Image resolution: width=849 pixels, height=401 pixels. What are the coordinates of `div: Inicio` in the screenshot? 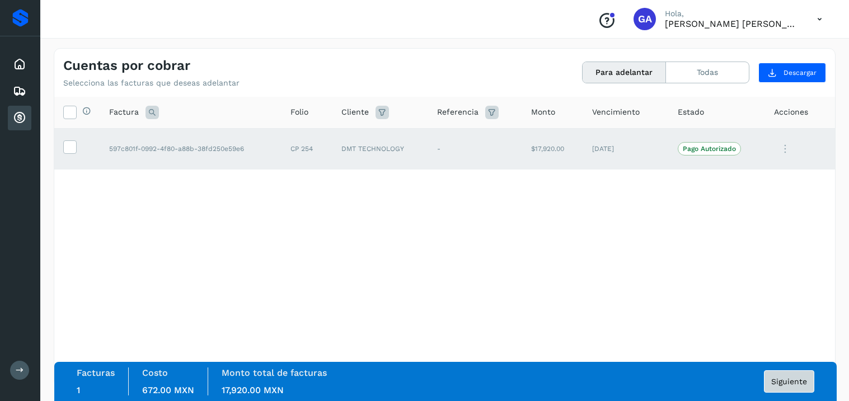 It's located at (20, 64).